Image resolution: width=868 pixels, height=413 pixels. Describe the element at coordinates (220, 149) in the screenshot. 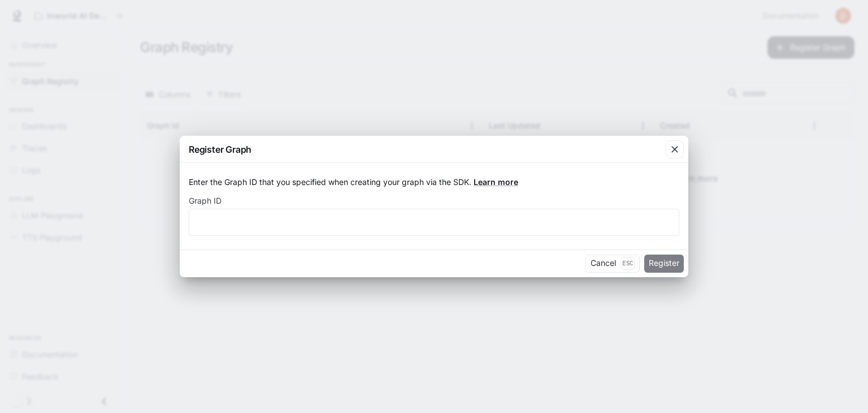

I see `p: Register Graph` at that location.